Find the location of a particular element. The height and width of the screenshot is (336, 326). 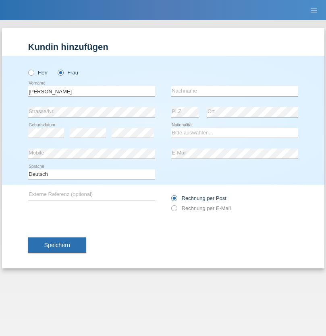

input: Frau is located at coordinates (60, 72).